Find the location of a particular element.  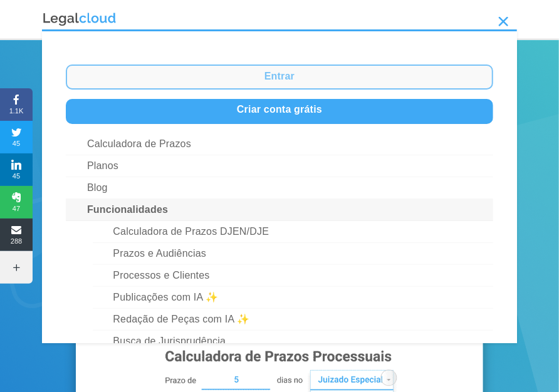

a: Criar conta grátis is located at coordinates (279, 112).